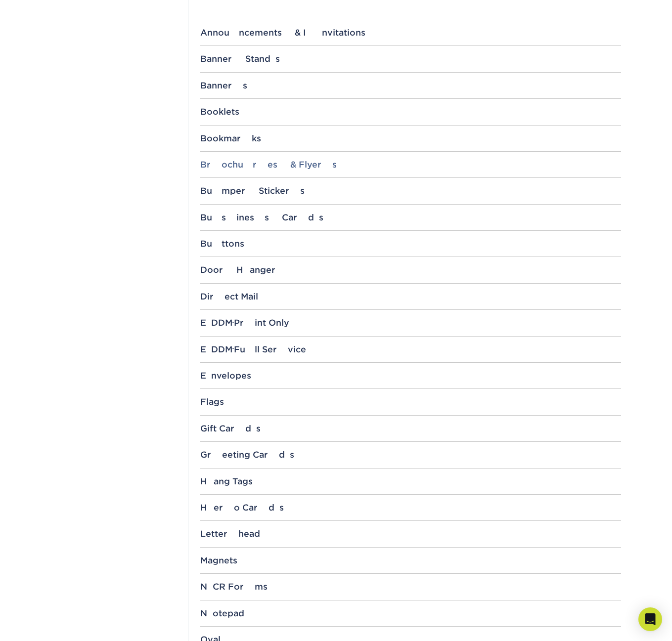 This screenshot has height=641, width=672. I want to click on div: Open Intercom Messenger, so click(650, 619).